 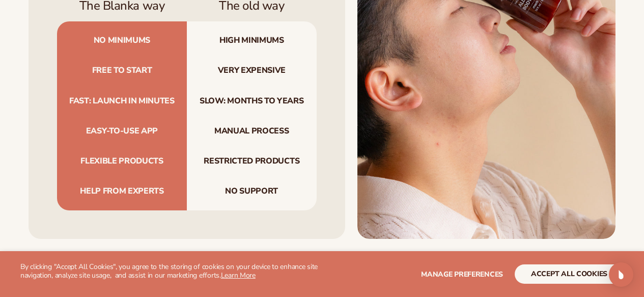 What do you see at coordinates (122, 131) in the screenshot?
I see `span: Easy-to-use app` at bounding box center [122, 131].